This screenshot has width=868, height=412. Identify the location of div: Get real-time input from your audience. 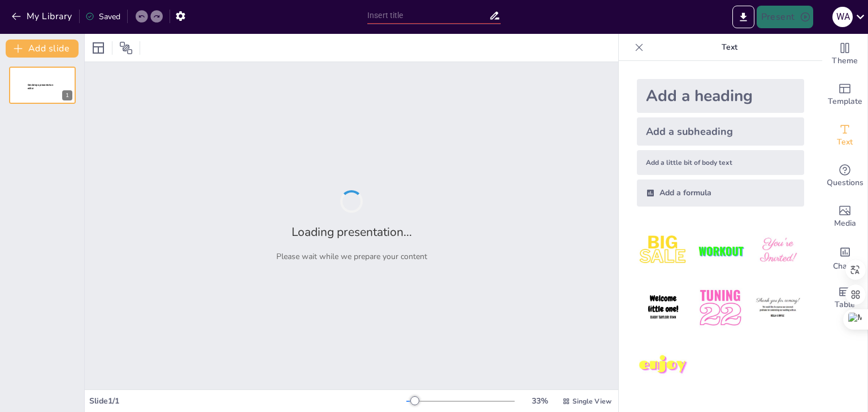
(845, 176).